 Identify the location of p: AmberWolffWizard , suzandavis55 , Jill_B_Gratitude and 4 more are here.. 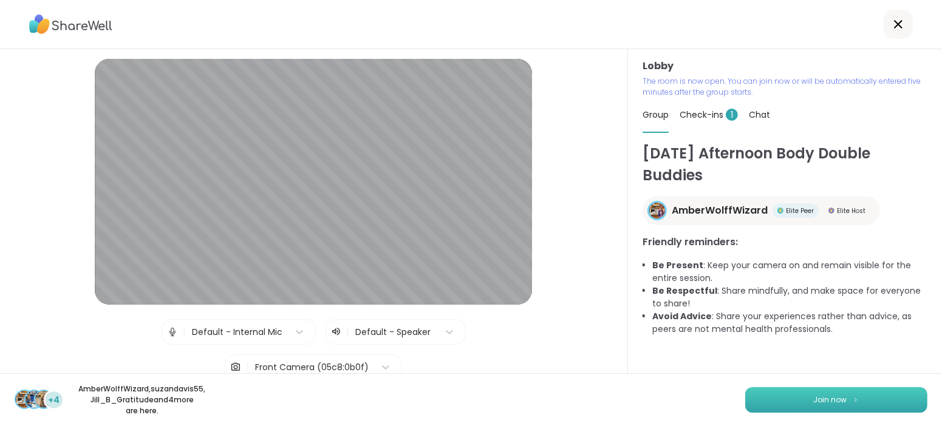
(142, 400).